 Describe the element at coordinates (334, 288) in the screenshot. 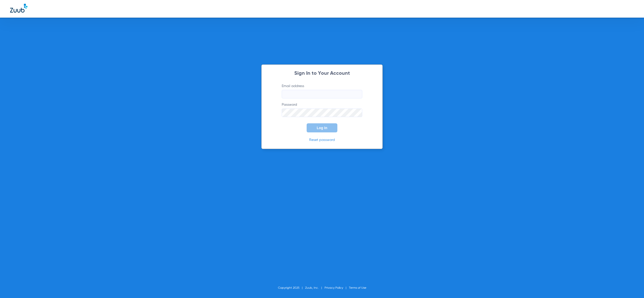

I see `a: Privacy Policy` at that location.